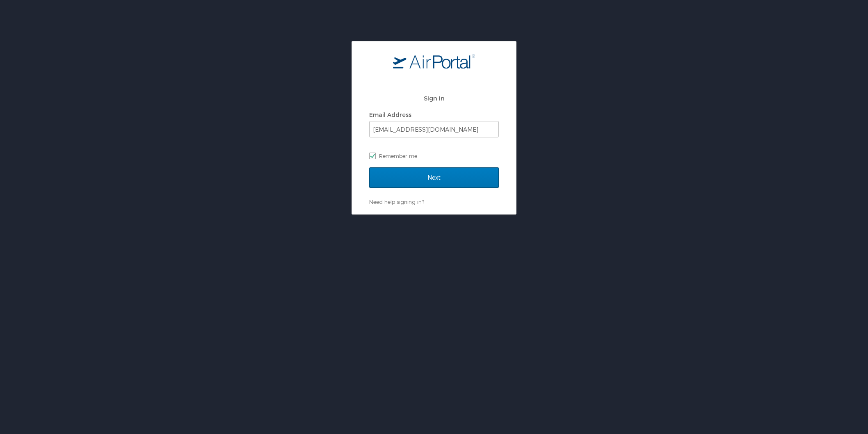  What do you see at coordinates (390, 115) in the screenshot?
I see `label: Email Address` at bounding box center [390, 115].